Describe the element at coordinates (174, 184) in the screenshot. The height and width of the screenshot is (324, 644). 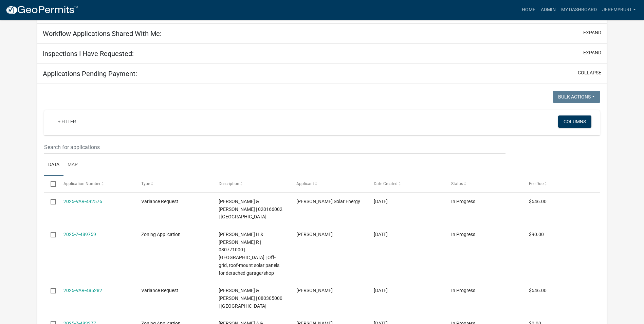
I see `datatable-header-cell: Type` at that location.